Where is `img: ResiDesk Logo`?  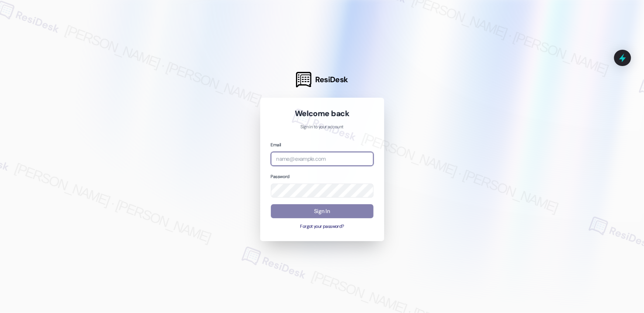 img: ResiDesk Logo is located at coordinates (303, 80).